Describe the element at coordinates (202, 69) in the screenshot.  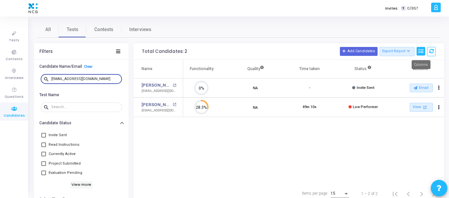
I see `th: Functionality` at that location.